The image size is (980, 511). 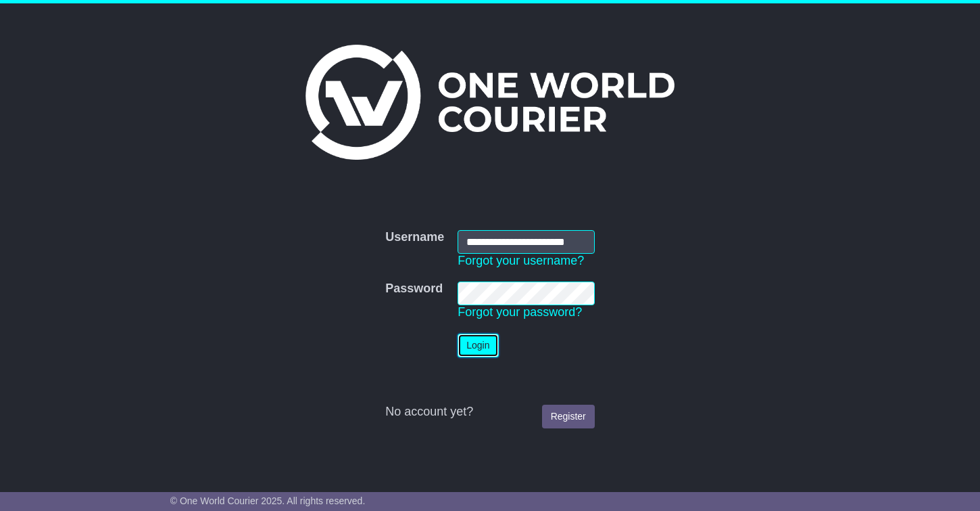 What do you see at coordinates (569, 416) in the screenshot?
I see `a: Register` at bounding box center [569, 416].